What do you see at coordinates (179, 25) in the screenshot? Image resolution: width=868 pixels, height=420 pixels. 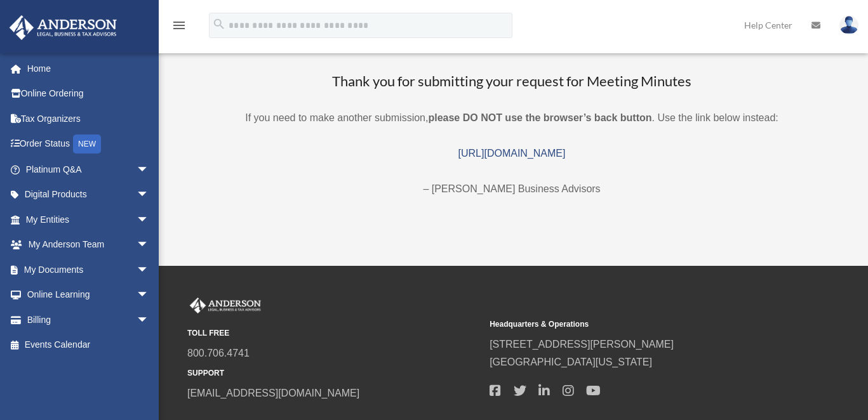 I see `i: menu` at bounding box center [179, 25].